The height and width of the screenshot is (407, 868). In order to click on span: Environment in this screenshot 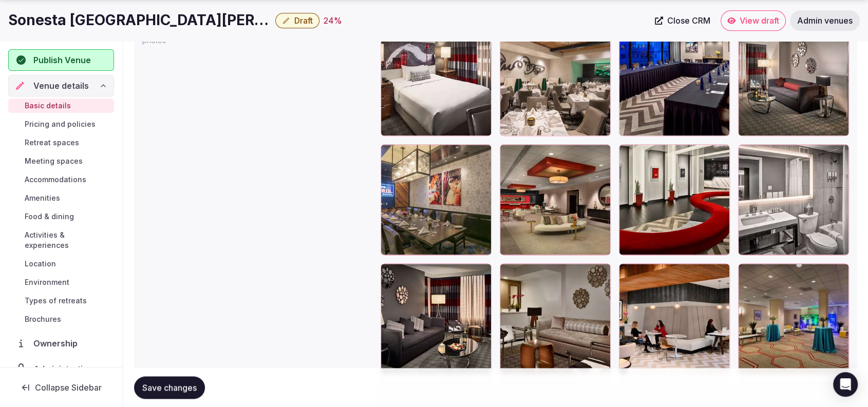, I will do `click(46, 282)`.